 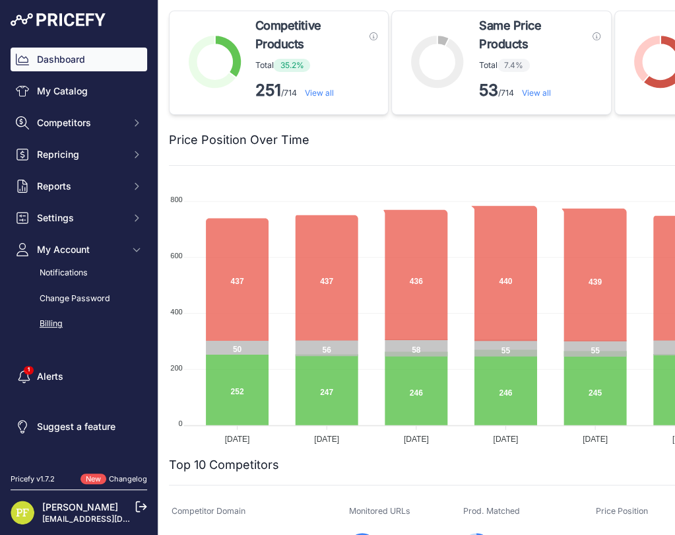 What do you see at coordinates (224, 465) in the screenshot?
I see `h2: Top 10 Competitors` at bounding box center [224, 465].